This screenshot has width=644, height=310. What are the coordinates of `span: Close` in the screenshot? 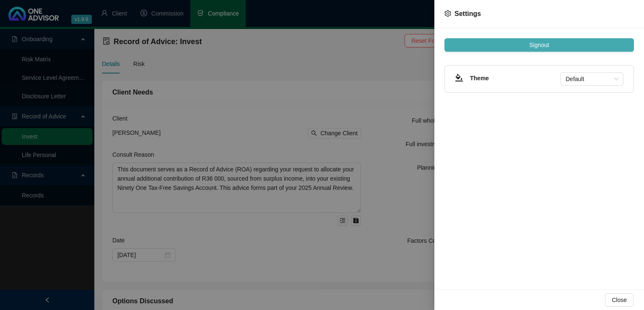 It's located at (619, 300).